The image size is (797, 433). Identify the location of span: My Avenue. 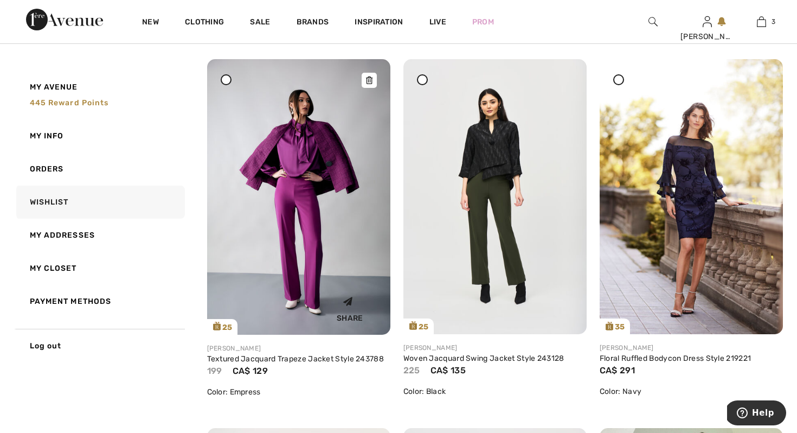
(54, 87).